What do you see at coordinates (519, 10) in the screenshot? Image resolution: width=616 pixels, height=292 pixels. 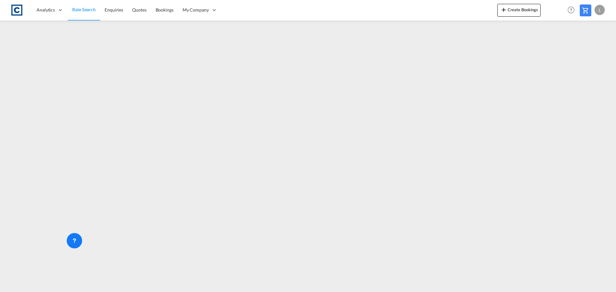 I see `button: icon-plus 400-fgCreate Bookings` at bounding box center [519, 10].